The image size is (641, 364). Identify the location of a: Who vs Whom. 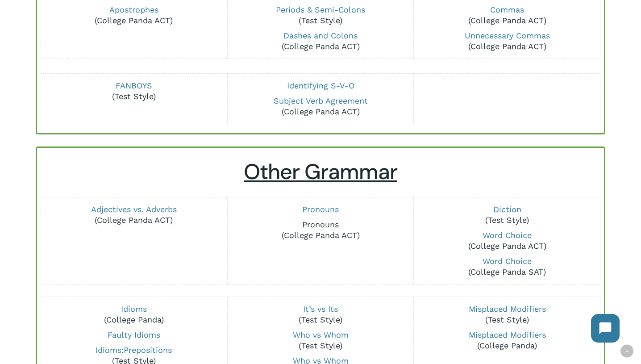
(320, 334).